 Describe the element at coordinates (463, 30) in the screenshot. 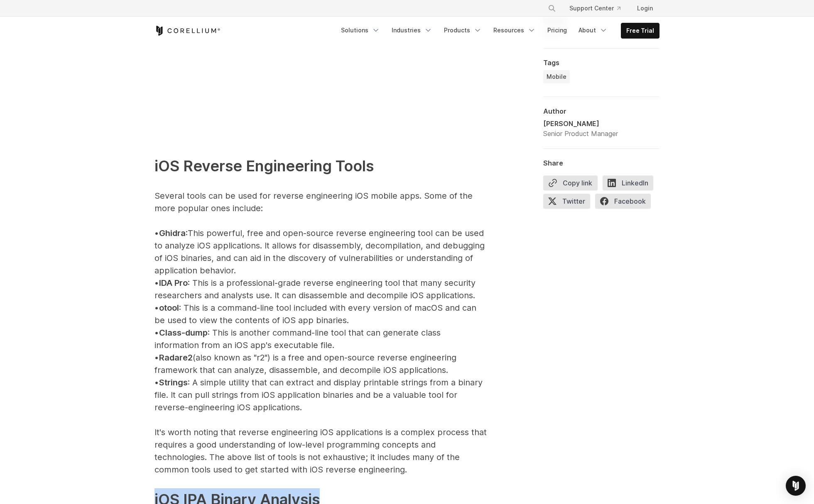

I see `a: Products` at that location.